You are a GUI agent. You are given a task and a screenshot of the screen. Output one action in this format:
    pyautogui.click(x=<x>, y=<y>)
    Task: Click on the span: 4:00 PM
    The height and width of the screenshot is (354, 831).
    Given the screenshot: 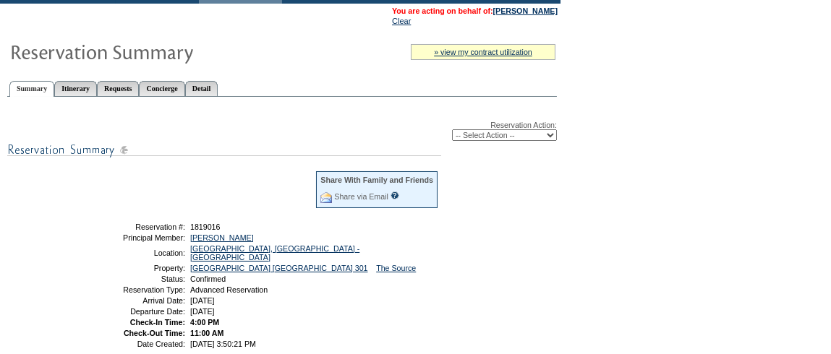 What is the action you would take?
    pyautogui.click(x=205, y=322)
    